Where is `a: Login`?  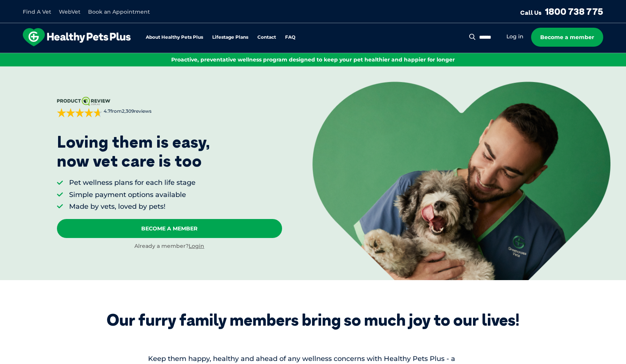 a: Login is located at coordinates (196, 246).